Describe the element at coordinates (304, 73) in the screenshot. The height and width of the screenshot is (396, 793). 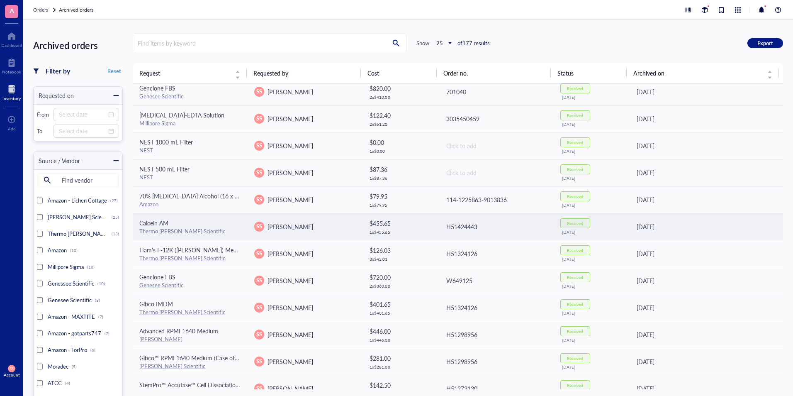
I see `th: Requested by` at that location.